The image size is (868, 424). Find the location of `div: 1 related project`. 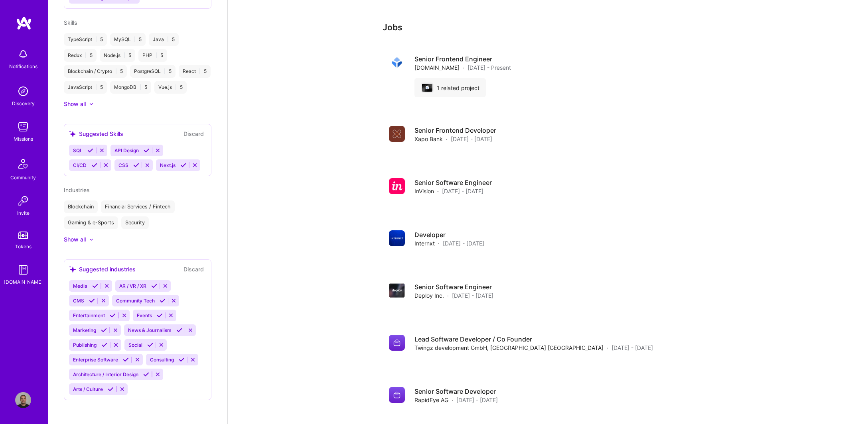

div: 1 related project is located at coordinates (450, 87).